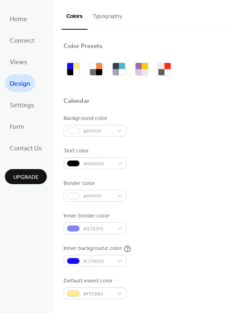 The width and height of the screenshot is (228, 313). I want to click on button: Upgrade, so click(26, 176).